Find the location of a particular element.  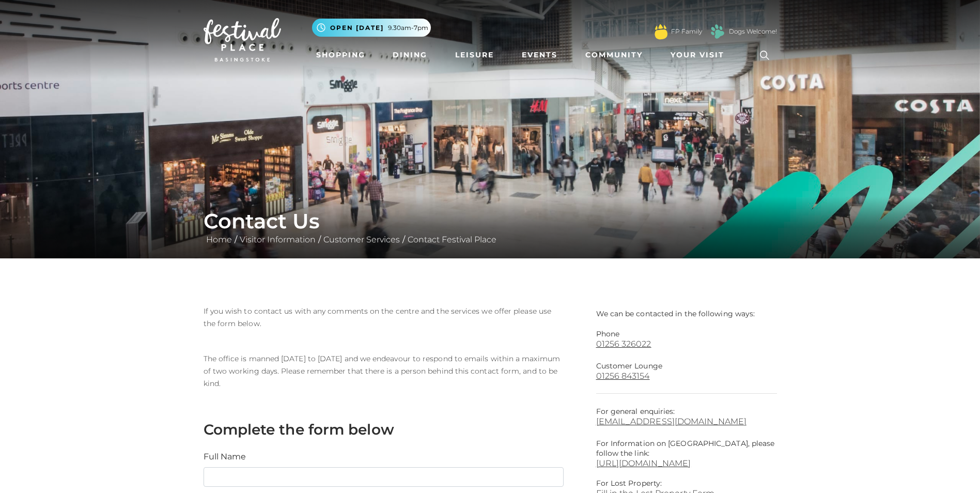

p: Phone is located at coordinates (687, 334).